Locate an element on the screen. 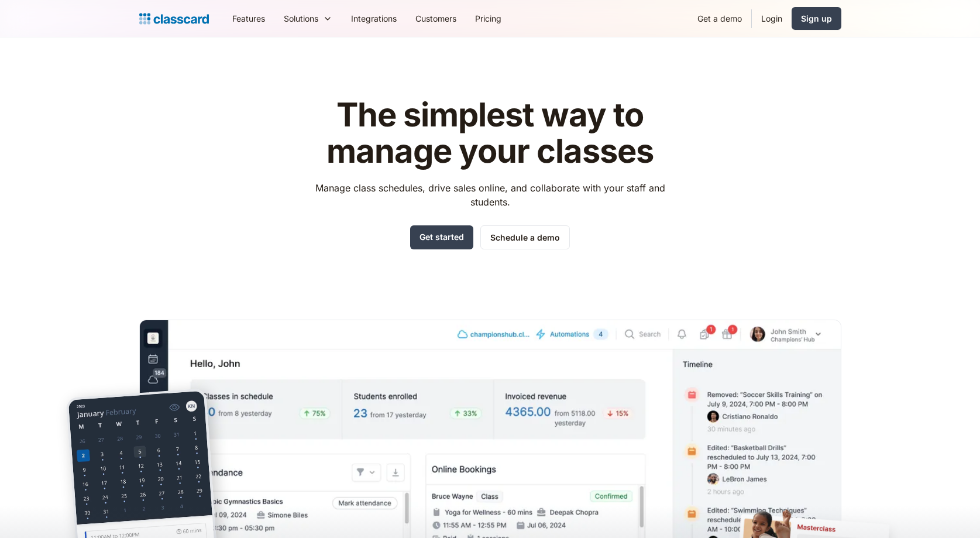 Image resolution: width=980 pixels, height=538 pixels. h1: The simplest way to manage your classes is located at coordinates (490, 133).